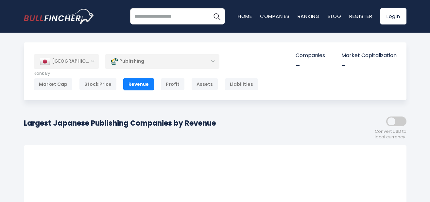 This screenshot has width=430, height=202. I want to click on p: Companies, so click(310, 56).